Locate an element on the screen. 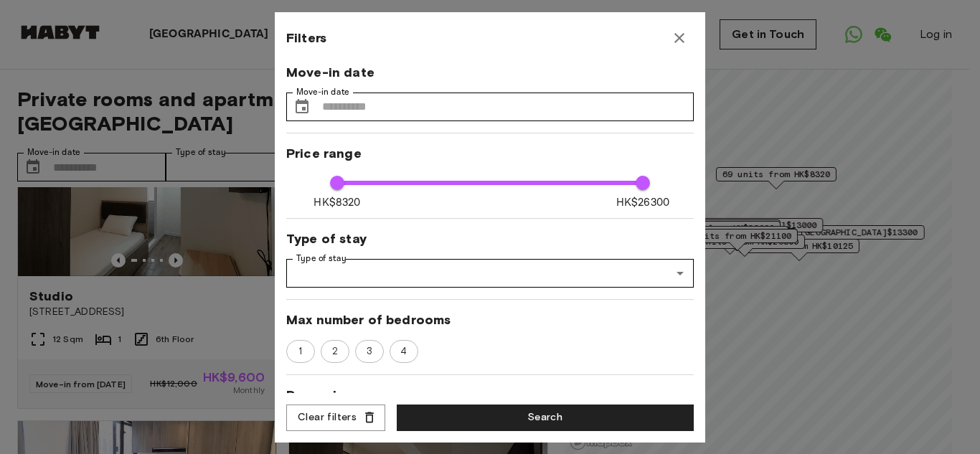  div: 4 is located at coordinates (404, 352).